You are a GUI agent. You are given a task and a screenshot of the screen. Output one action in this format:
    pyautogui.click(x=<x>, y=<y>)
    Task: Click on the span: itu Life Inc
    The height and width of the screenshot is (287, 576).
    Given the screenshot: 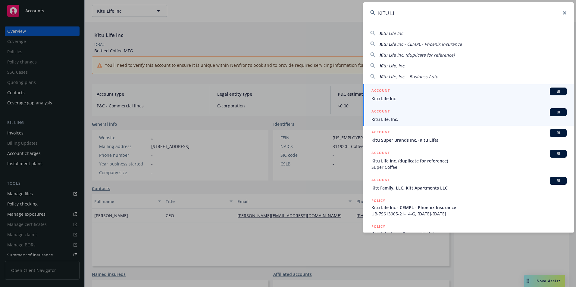 What is the action you would take?
    pyautogui.click(x=393, y=33)
    